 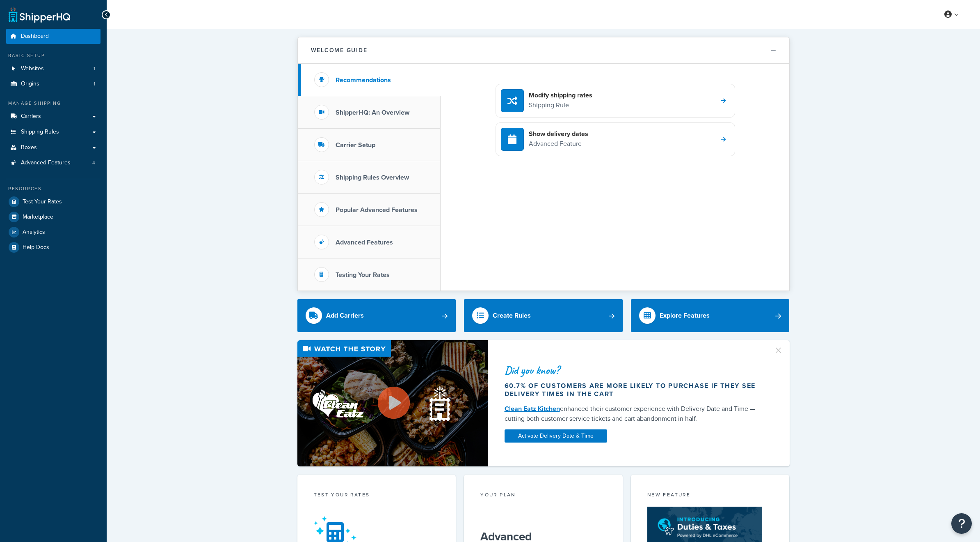 I want to click on span: Carriers, so click(x=31, y=116).